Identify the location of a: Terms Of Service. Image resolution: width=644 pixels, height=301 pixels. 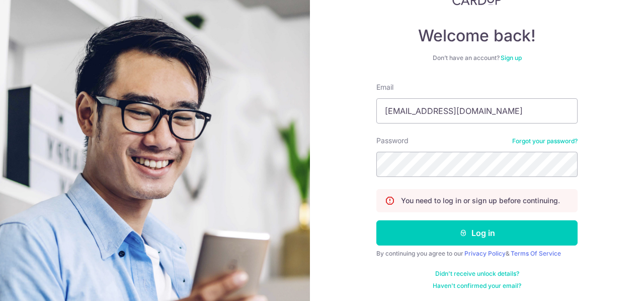
(536, 253).